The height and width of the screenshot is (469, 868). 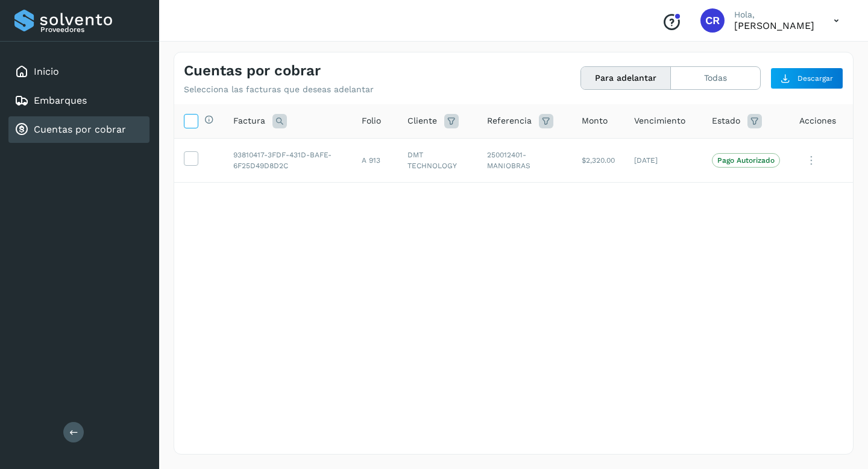 I want to click on a: Inicio, so click(x=46, y=71).